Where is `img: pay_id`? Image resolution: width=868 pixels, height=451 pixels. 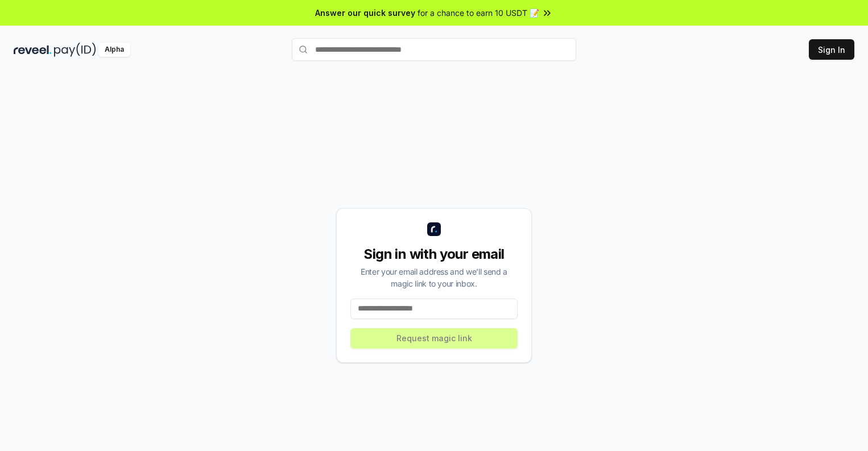
img: pay_id is located at coordinates (75, 50).